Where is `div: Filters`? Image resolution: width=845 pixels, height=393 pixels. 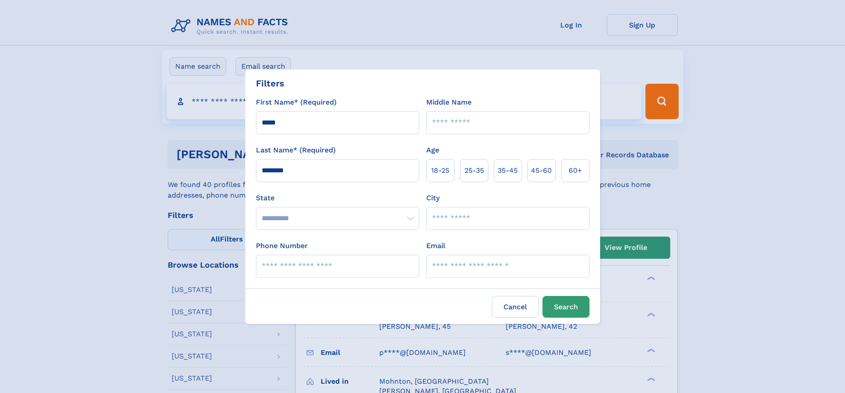
div: Filters is located at coordinates (270, 83).